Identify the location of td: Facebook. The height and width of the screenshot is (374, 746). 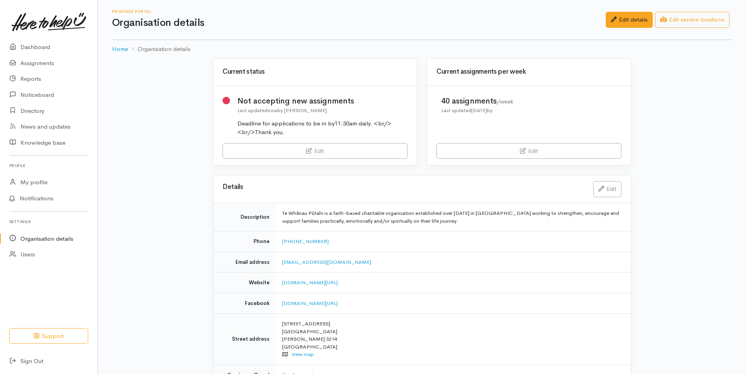
(244, 303).